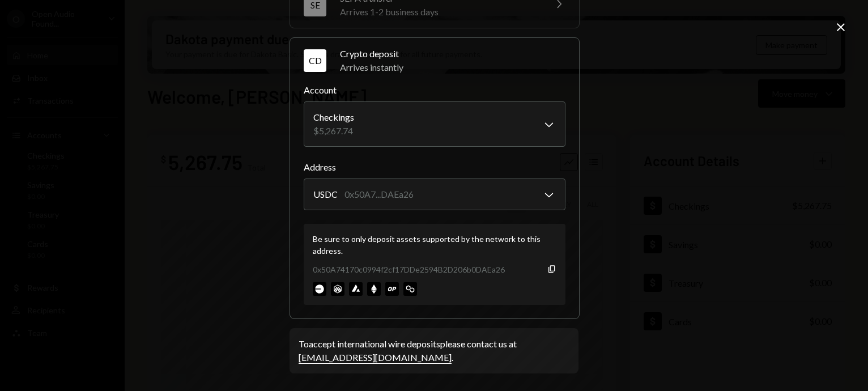 This screenshot has height=391, width=868. Describe the element at coordinates (356, 289) in the screenshot. I see `img: avalanche-mainnet` at that location.